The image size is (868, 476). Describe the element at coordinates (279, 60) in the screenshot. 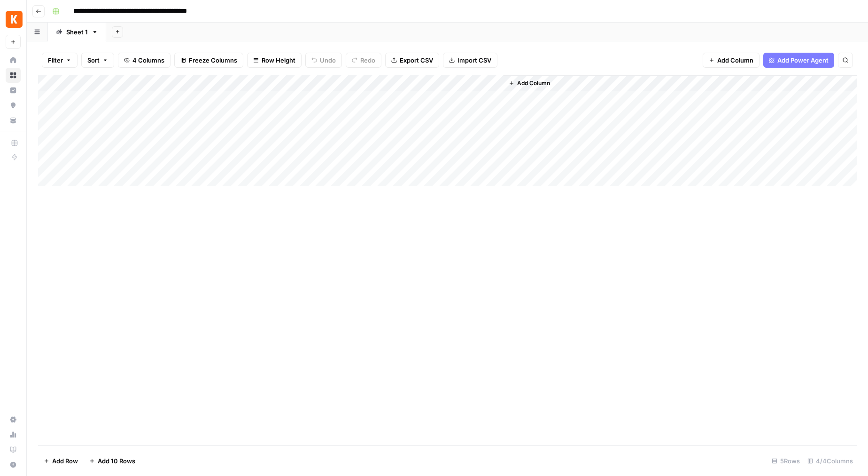

I see `span: Row Height` at that location.